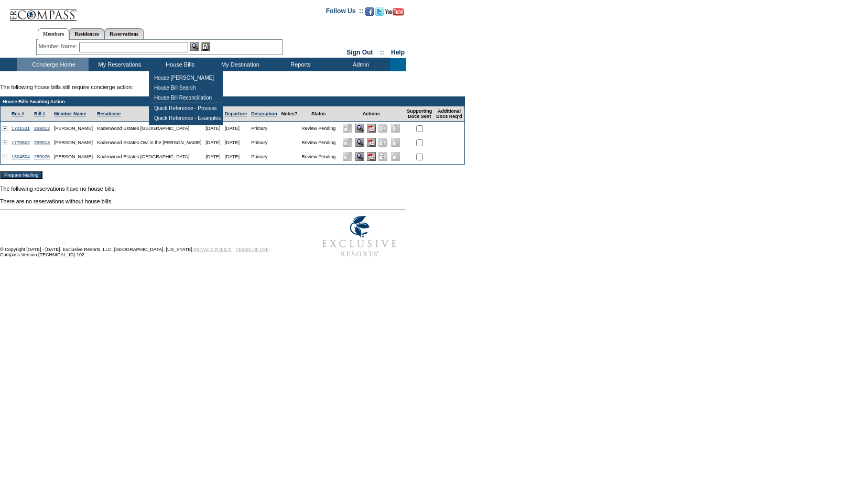  Describe the element at coordinates (108, 114) in the screenshot. I see `a: Residence` at that location.